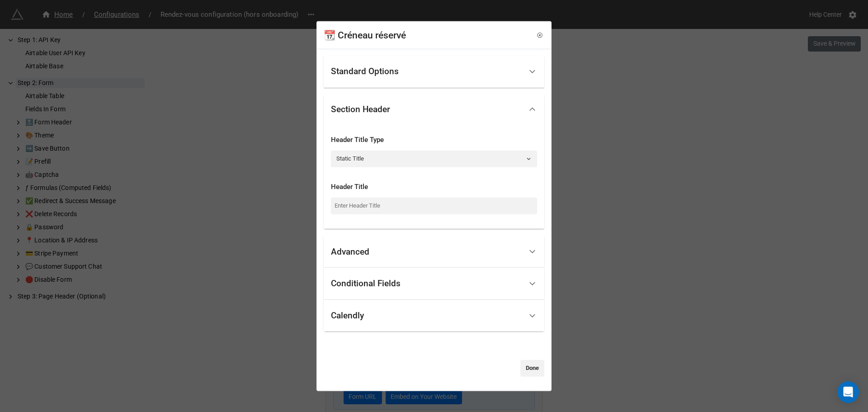 The image size is (868, 412). Describe the element at coordinates (434, 158) in the screenshot. I see `a: Static Title` at that location.